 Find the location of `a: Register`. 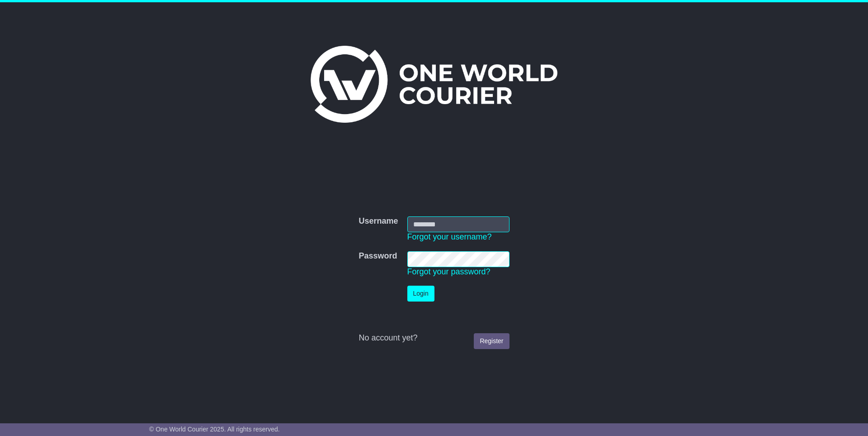

a: Register is located at coordinates (491, 341).